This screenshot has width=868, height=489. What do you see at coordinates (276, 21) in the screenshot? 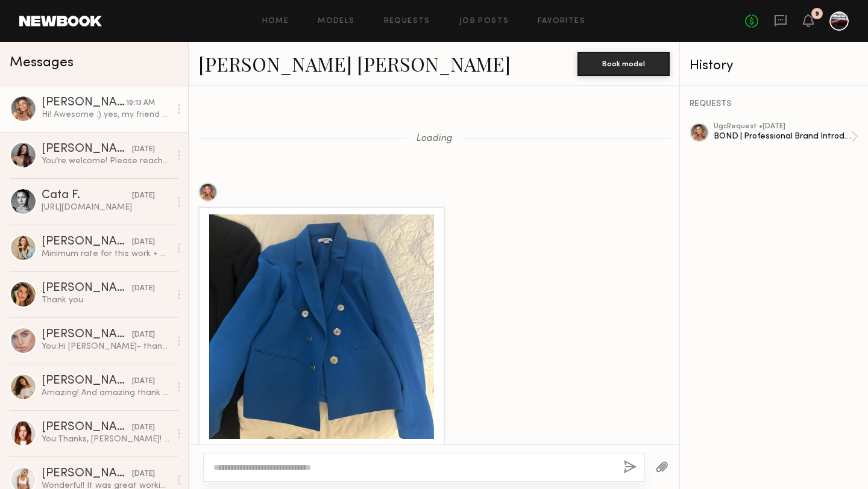
I see `a: Home` at bounding box center [276, 21].